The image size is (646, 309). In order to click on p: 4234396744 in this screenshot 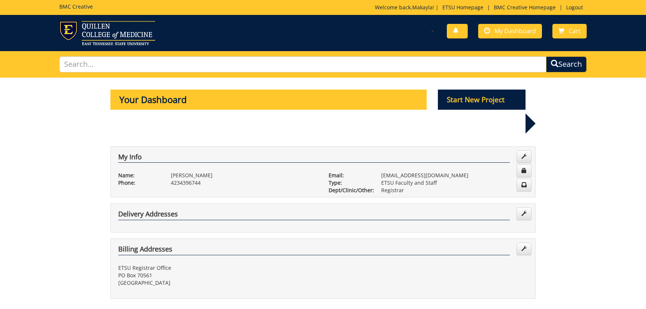, I will do `click(244, 183)`.